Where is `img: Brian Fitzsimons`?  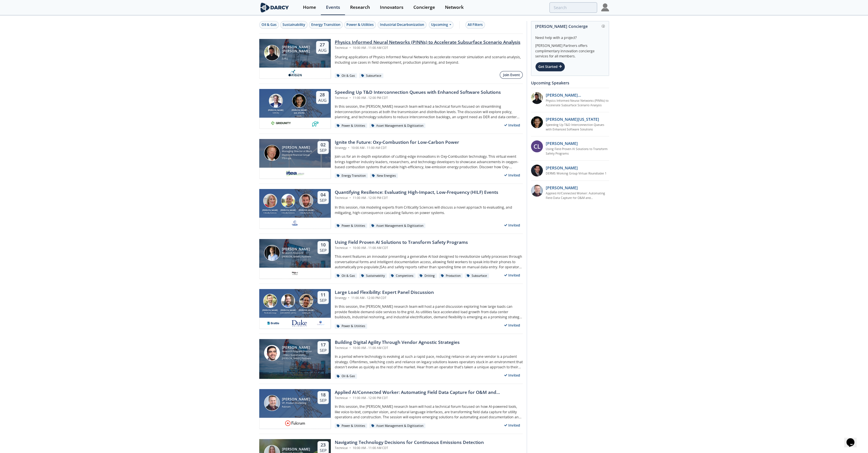 img: Brian Fitzsimons is located at coordinates (276, 101).